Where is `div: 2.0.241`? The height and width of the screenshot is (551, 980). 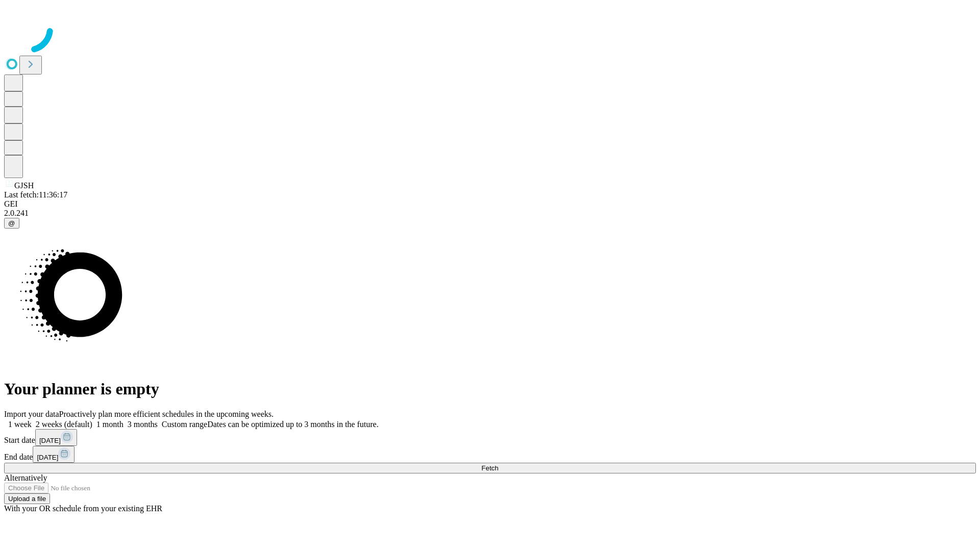
div: 2.0.241 is located at coordinates (490, 213).